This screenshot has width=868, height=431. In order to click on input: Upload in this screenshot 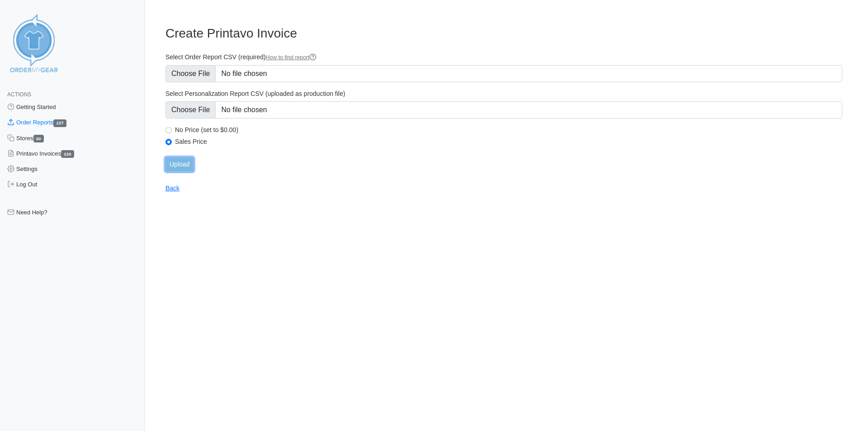, I will do `click(180, 164)`.